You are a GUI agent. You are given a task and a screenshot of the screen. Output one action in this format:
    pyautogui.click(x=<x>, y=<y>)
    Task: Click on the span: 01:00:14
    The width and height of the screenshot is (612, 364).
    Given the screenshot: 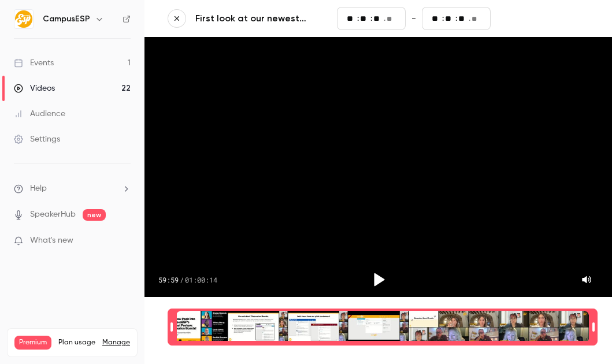 What is the action you would take?
    pyautogui.click(x=201, y=279)
    